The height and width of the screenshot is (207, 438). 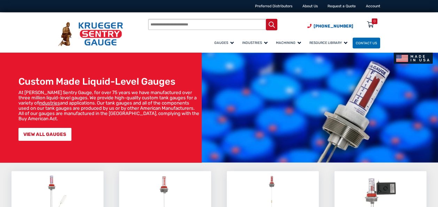 What do you see at coordinates (225, 42) in the screenshot?
I see `a: Gauges` at bounding box center [225, 42].